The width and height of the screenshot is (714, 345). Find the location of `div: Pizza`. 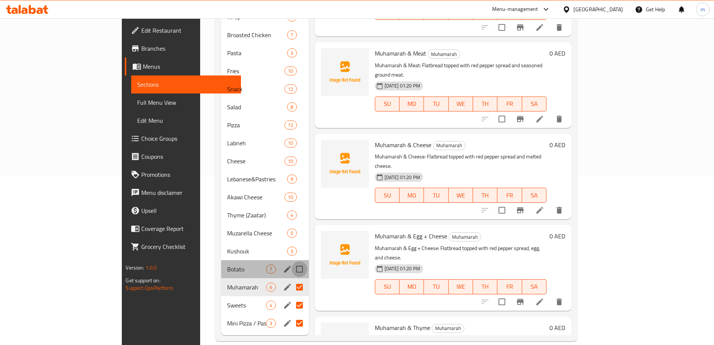

div: Pizza is located at coordinates (256, 125).